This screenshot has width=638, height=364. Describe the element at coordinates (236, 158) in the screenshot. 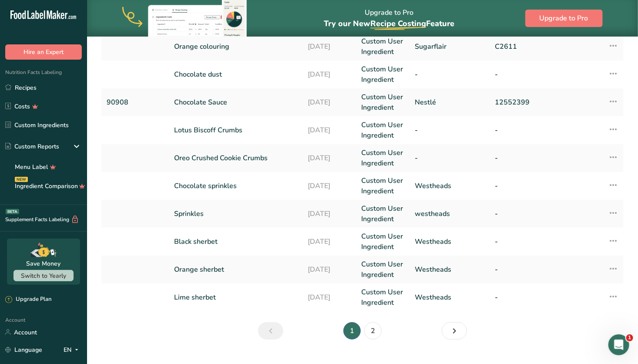

I see `a: Oreo Crushed Cookie Crumbs` at that location.